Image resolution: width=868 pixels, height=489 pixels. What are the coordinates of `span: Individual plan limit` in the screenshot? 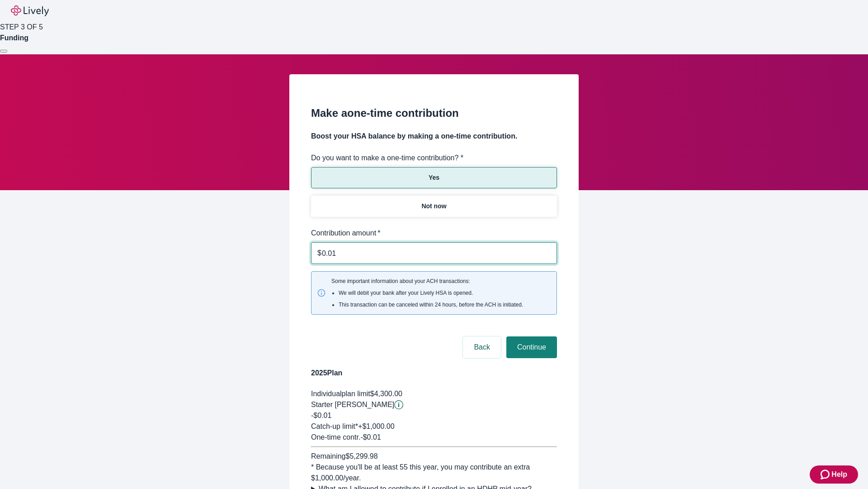 It's located at (341, 393).